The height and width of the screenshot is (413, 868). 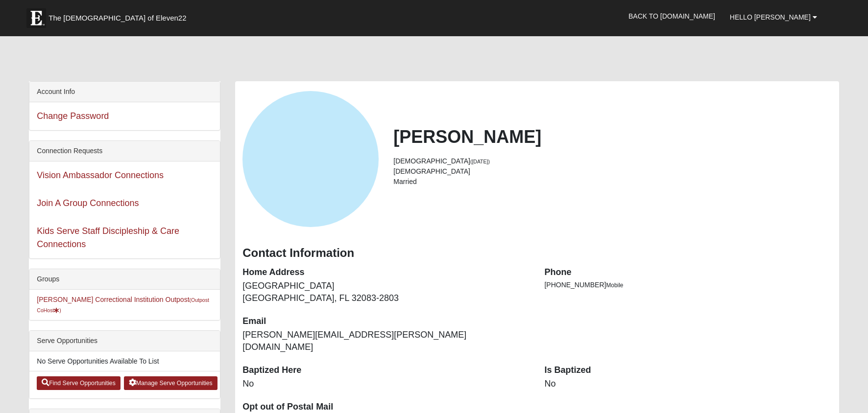 What do you see at coordinates (124, 151) in the screenshot?
I see `div: Connection Requests` at bounding box center [124, 151].